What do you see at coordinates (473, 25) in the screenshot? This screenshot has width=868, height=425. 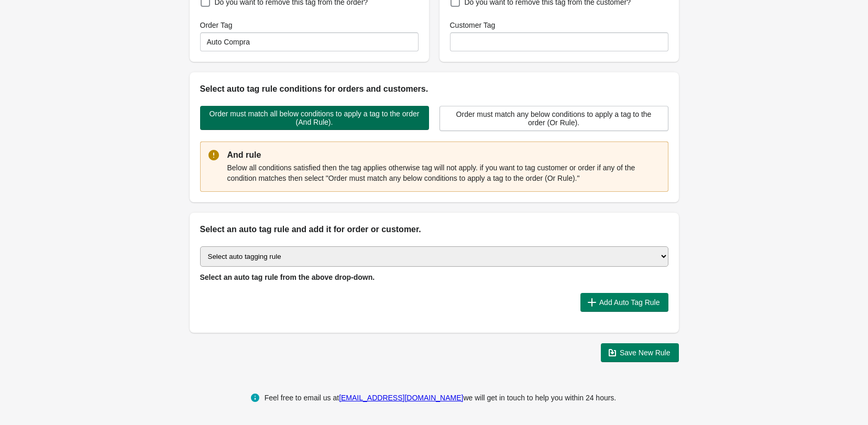 I see `label: Customer Tag` at bounding box center [473, 25].